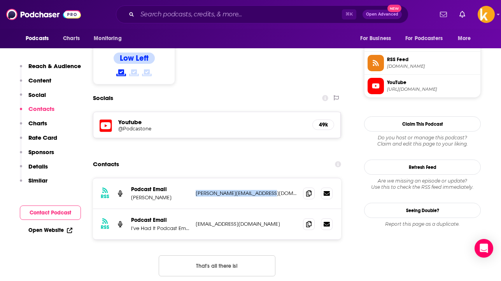 This screenshot has width=501, height=281. I want to click on p: Rate Card, so click(43, 137).